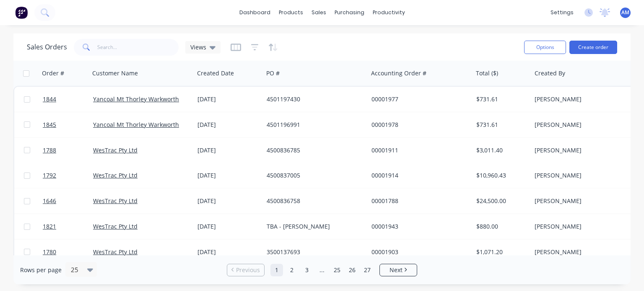 This screenshot has width=644, height=291. I want to click on div: Created Date, so click(215, 73).